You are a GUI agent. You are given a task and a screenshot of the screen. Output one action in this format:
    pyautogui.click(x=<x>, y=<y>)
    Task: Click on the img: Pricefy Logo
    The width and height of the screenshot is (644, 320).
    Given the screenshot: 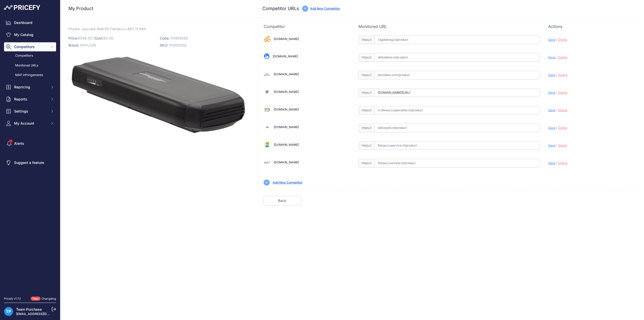 What is the action you would take?
    pyautogui.click(x=22, y=8)
    